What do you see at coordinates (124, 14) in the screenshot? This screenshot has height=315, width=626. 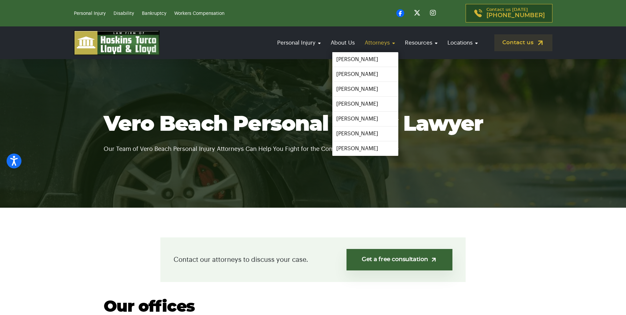 I see `a: Disability` at bounding box center [124, 14].